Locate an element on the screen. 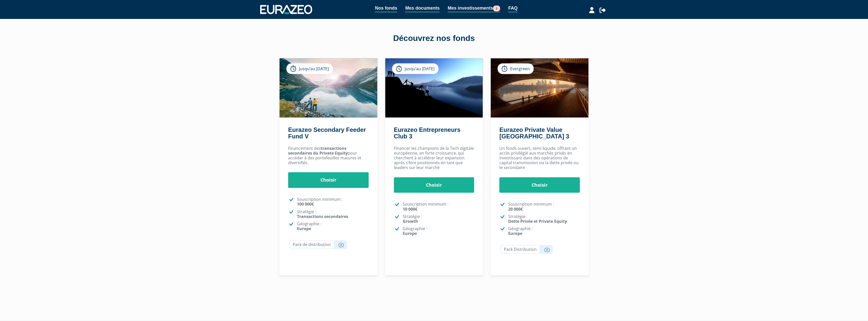  strong: Growth is located at coordinates (410, 221).